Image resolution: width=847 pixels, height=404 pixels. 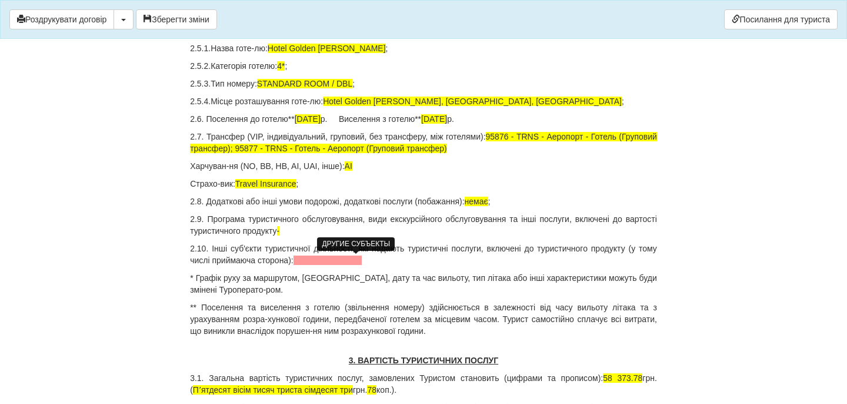 I want to click on p: 2.8. Додаткові або інші умови подорожі, додаткові послуги (побажання): ;, so click(x=424, y=201).